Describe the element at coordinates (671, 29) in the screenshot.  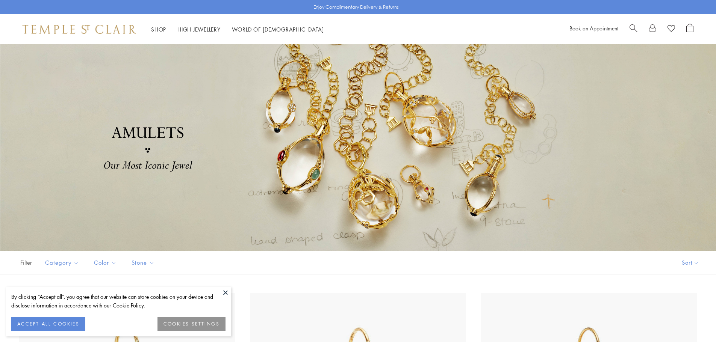
I see `a: View Wishlist` at that location.